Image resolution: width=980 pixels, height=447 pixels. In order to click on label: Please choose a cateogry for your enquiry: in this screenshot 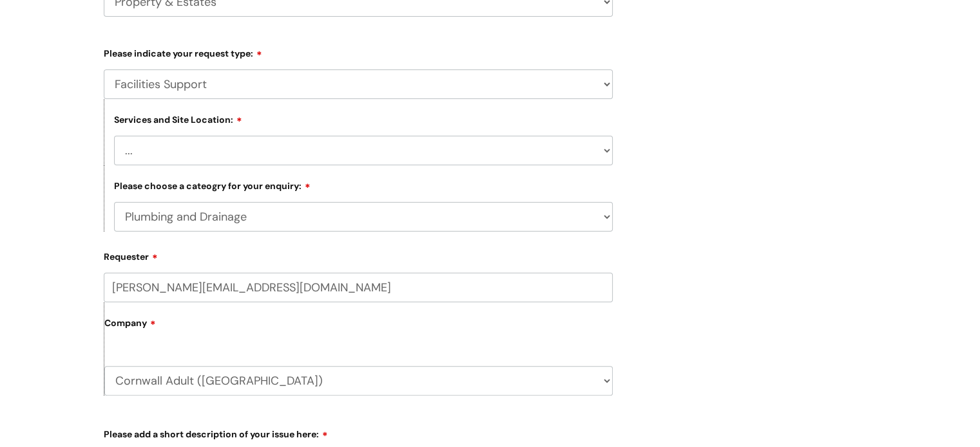, I will do `click(212, 185)`.